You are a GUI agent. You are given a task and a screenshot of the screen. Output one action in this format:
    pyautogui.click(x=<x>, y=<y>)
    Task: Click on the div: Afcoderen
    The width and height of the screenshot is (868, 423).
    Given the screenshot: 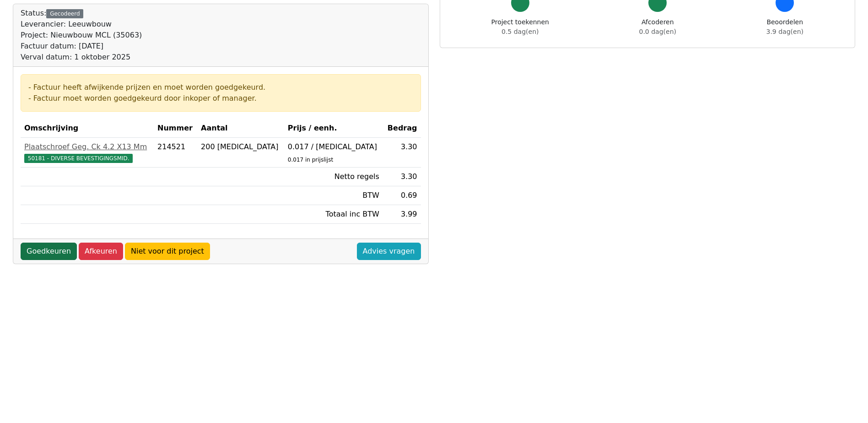 What is the action you would take?
    pyautogui.click(x=657, y=27)
    